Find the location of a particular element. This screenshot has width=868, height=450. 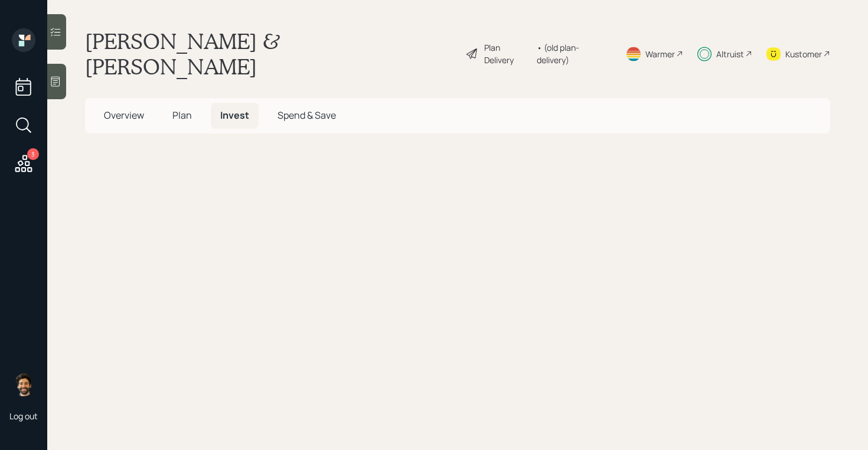

div: • (old plan-delivery) is located at coordinates (574, 54).